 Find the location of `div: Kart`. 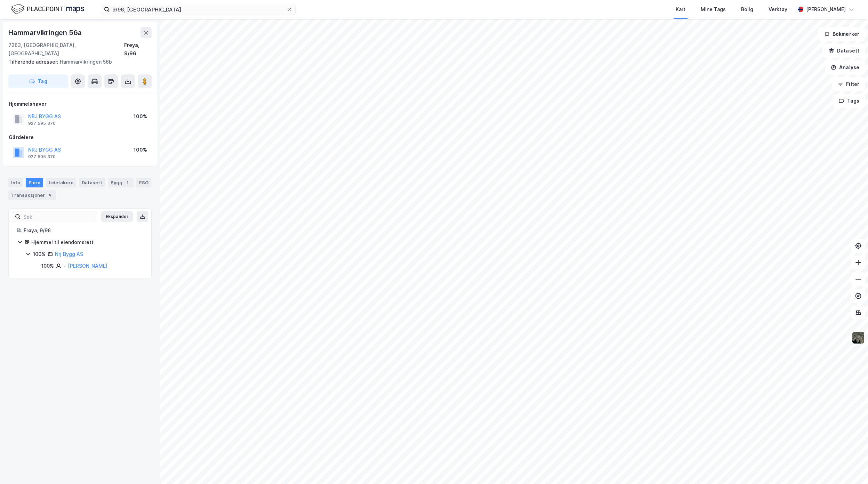

div: Kart is located at coordinates (681, 9).